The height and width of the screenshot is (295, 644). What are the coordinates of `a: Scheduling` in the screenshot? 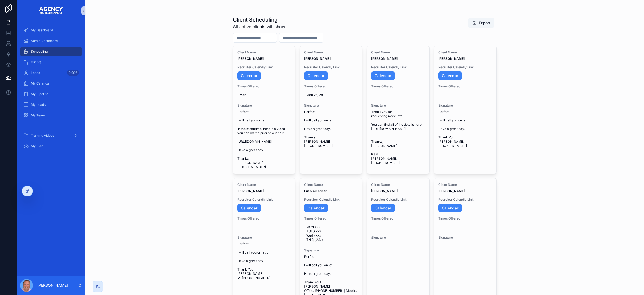 It's located at (51, 52).